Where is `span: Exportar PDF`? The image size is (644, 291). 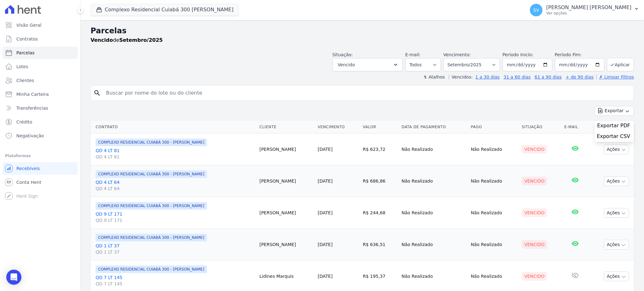
span: Exportar PDF is located at coordinates (613, 126).